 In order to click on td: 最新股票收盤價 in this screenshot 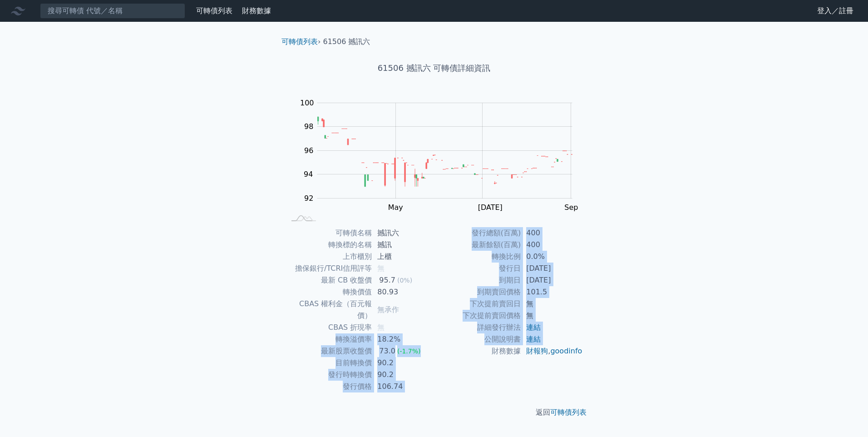, I will do `click(328, 351)`.